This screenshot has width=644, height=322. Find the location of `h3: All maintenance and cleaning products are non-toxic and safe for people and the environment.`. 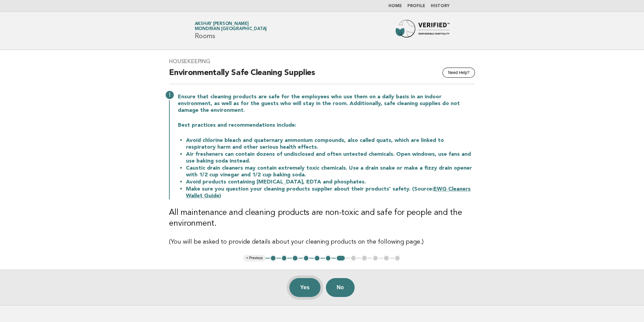

h3: All maintenance and cleaning products are non-toxic and safe for people and the environment. is located at coordinates (322, 218).